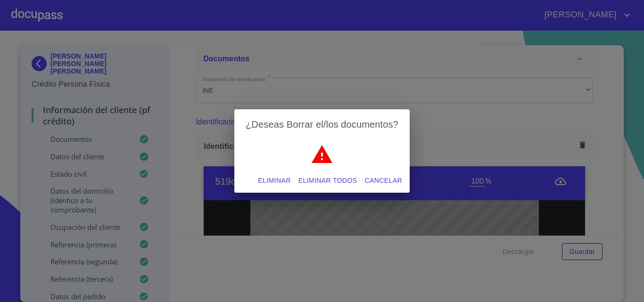 The width and height of the screenshot is (644, 302). Describe the element at coordinates (383, 180) in the screenshot. I see `button: Cancelar` at that location.